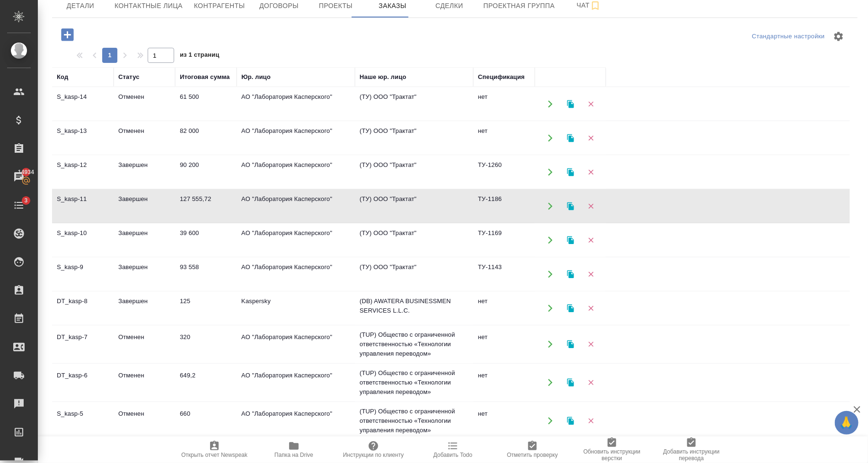  What do you see at coordinates (83, 344) in the screenshot?
I see `td: DT_kasp-7` at bounding box center [83, 344].